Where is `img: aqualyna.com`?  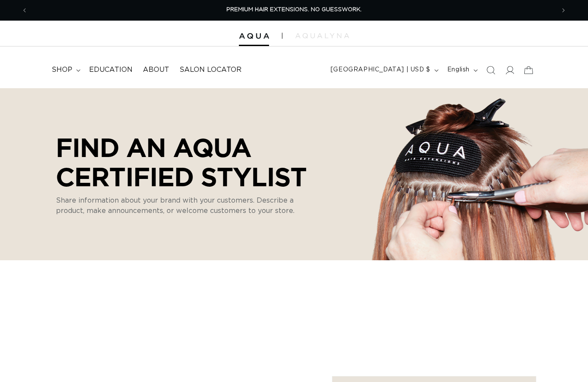 img: aqualyna.com is located at coordinates (322, 36).